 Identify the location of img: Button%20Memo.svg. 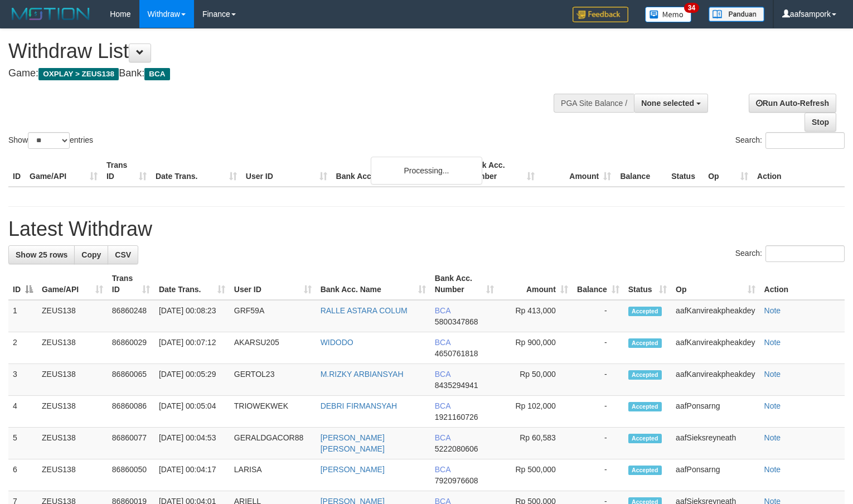
(669, 14).